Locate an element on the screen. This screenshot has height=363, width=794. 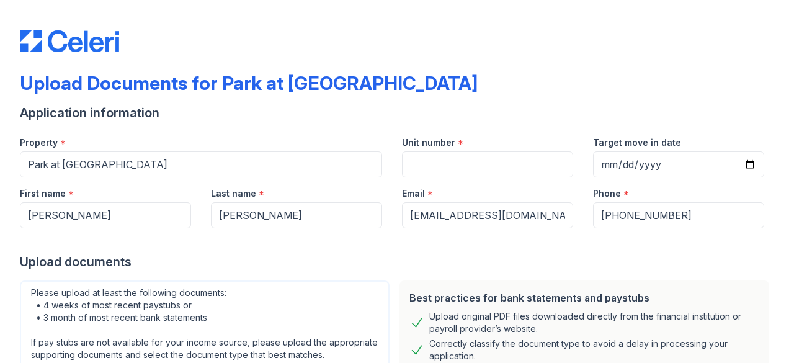
div: Upload documents is located at coordinates (397, 262).